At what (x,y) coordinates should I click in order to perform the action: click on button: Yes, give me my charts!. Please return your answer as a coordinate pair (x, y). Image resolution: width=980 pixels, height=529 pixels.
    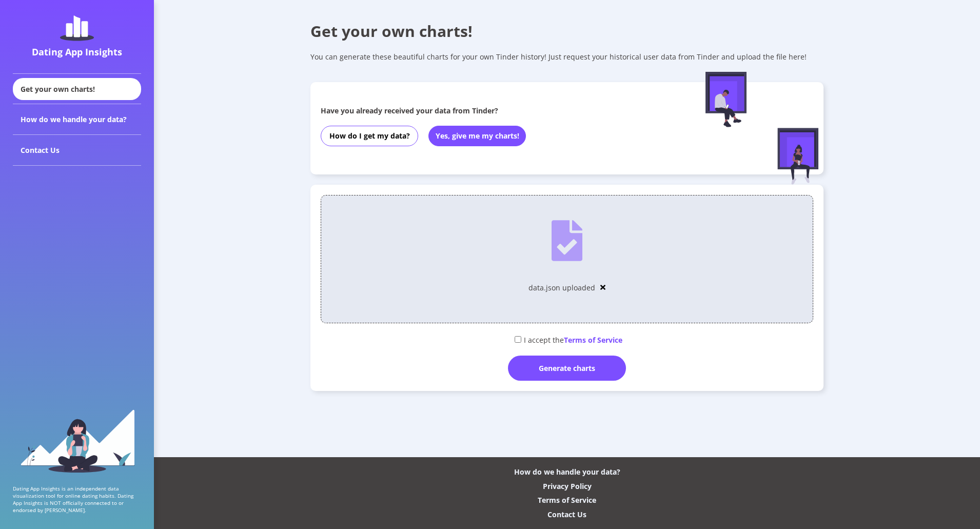
    Looking at the image, I should click on (477, 136).